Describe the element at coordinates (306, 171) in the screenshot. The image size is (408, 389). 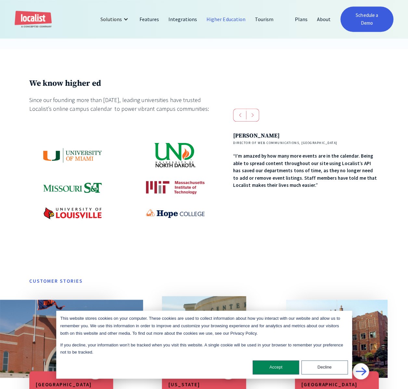
I see `div: “I’m amazed by how many more events are in the calendar. Being able to spread content throughout ...` at that location.